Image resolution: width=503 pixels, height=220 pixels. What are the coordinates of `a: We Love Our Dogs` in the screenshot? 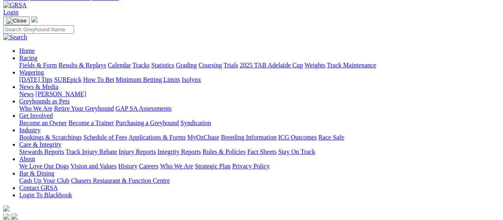 It's located at (44, 166).